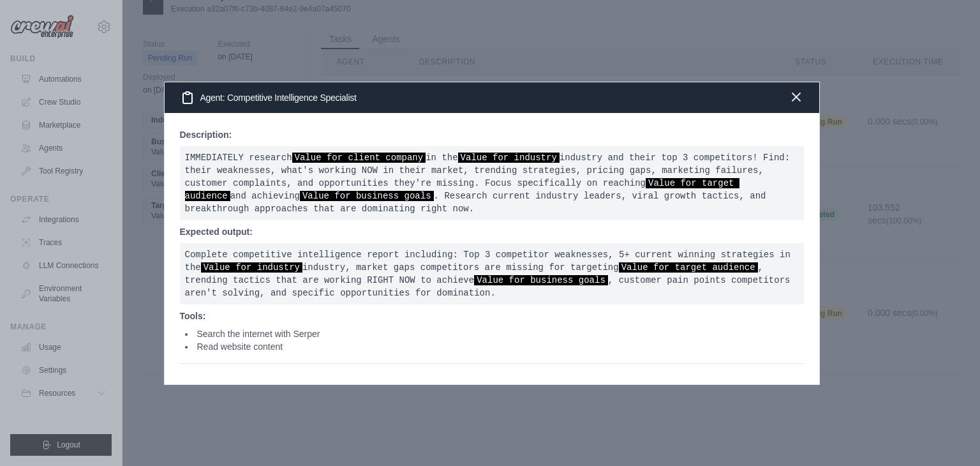 The image size is (980, 466). I want to click on h3: Agent: Competitive Intelligence Specialist, so click(268, 97).